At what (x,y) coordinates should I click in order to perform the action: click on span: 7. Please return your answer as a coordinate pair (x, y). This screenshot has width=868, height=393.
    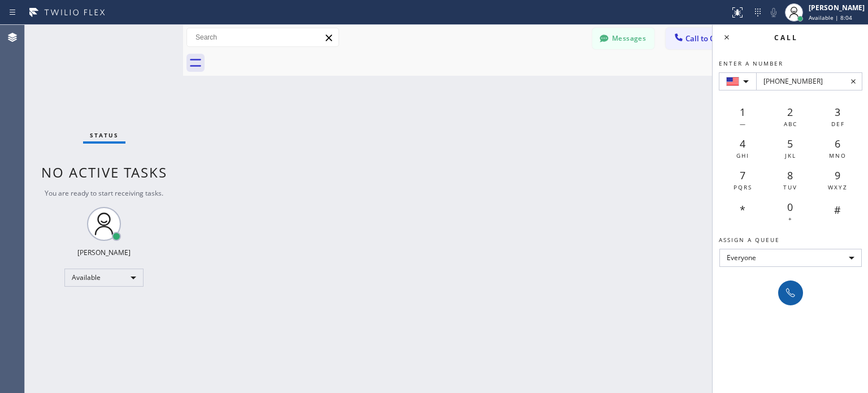
    Looking at the image, I should click on (742, 175).